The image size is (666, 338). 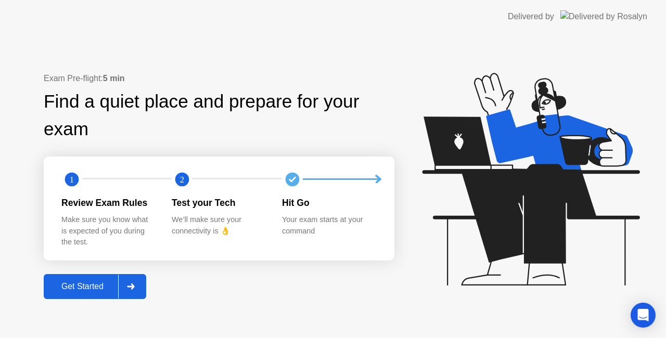 I want to click on div: Test your Tech, so click(x=218, y=203).